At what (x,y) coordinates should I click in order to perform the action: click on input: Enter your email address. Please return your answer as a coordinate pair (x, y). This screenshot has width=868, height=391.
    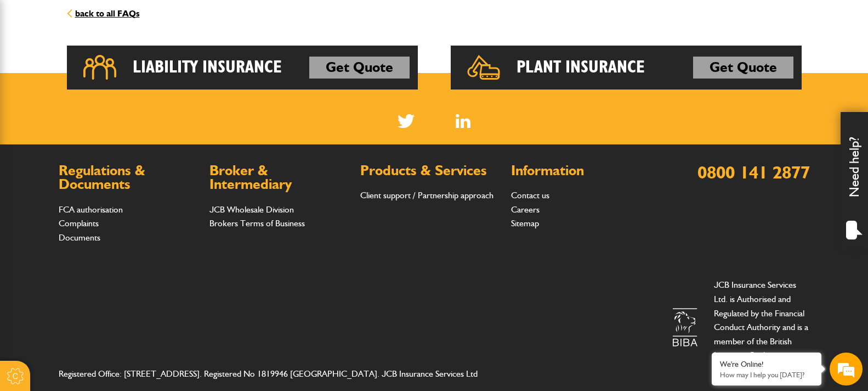
    Looking at the image, I should click on (107, 146).